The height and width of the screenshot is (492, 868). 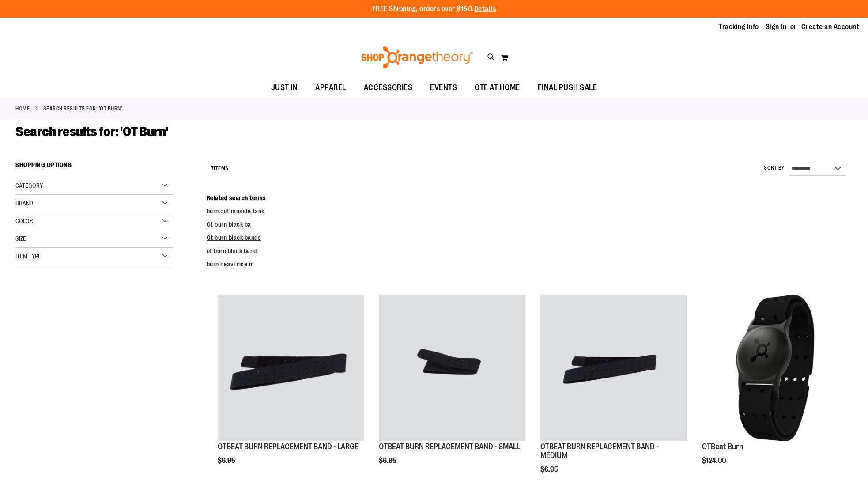 I want to click on span: OTF AT HOME, so click(x=497, y=88).